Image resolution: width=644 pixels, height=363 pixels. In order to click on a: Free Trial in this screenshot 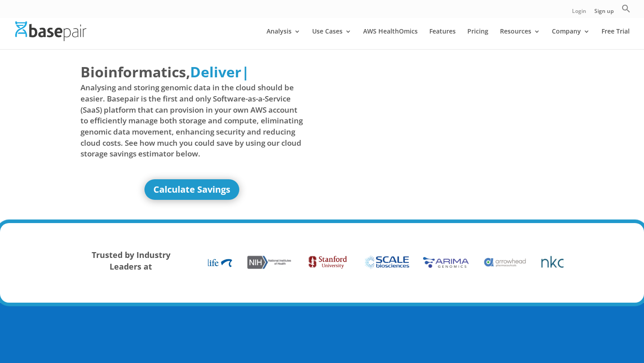, I will do `click(616, 38)`.